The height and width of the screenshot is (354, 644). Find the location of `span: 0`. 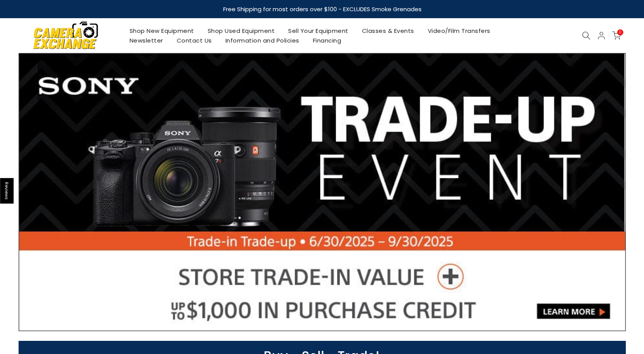

span: 0 is located at coordinates (620, 32).